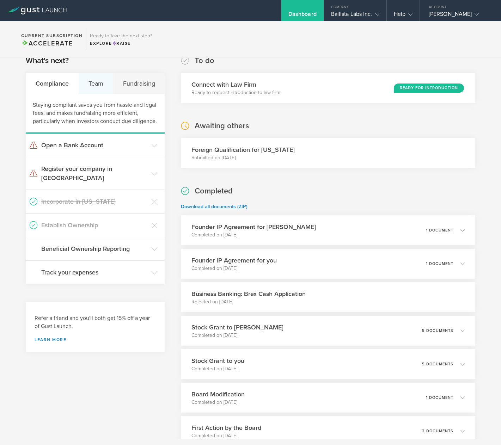 The width and height of the screenshot is (501, 445). What do you see at coordinates (355, 16) in the screenshot?
I see `div: Ballista Labs Inc.` at bounding box center [355, 16].